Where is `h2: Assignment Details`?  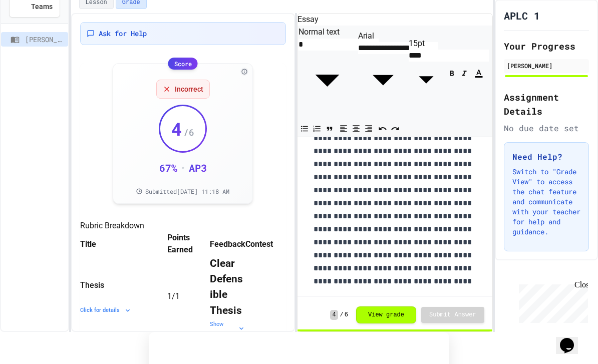
h2: Assignment Details is located at coordinates (546, 104).